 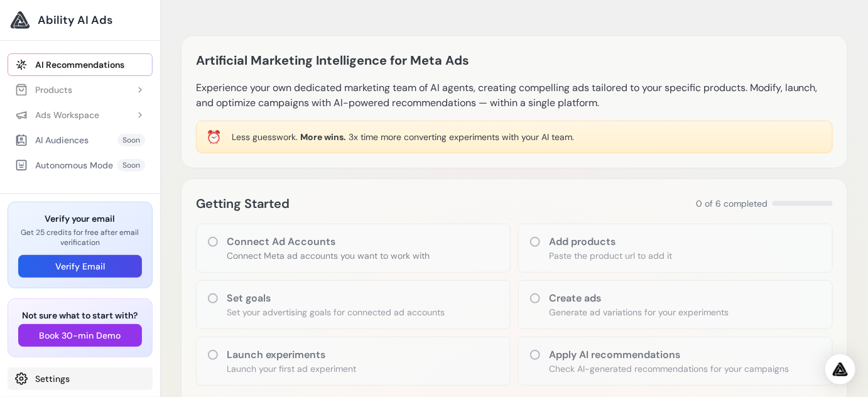 I want to click on p: Paste the product url to add it, so click(x=611, y=255).